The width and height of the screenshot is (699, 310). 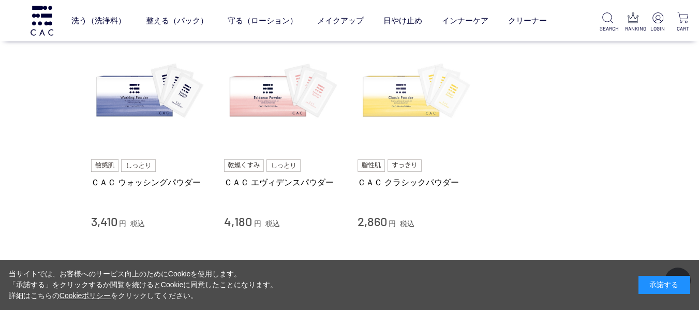 What do you see at coordinates (105, 166) in the screenshot?
I see `img: 敏感肌` at bounding box center [105, 166].